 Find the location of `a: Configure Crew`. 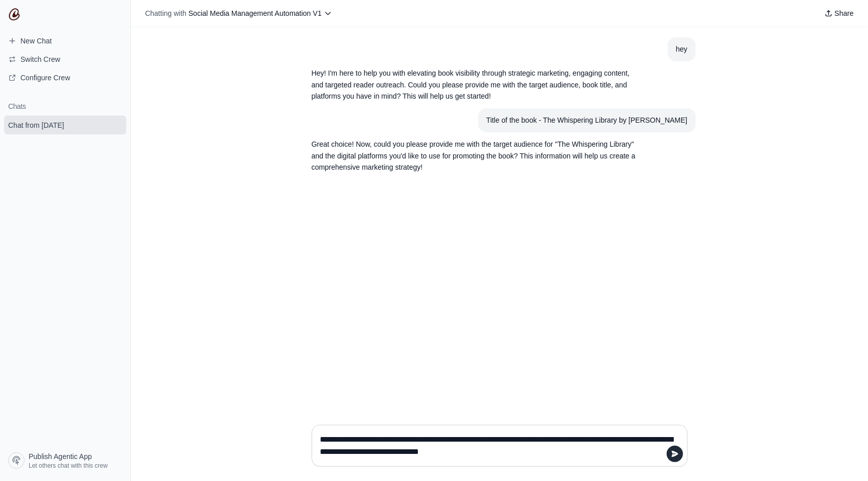

a: Configure Crew is located at coordinates (65, 78).